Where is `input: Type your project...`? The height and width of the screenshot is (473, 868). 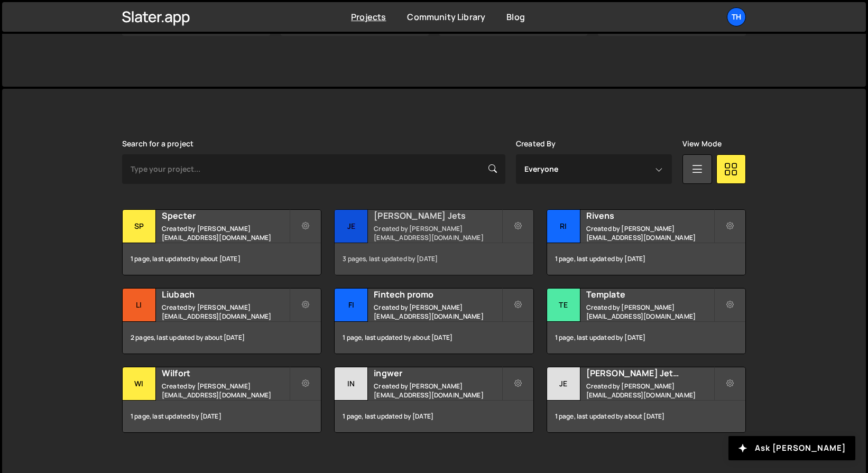
input: Type your project... is located at coordinates (313, 169).